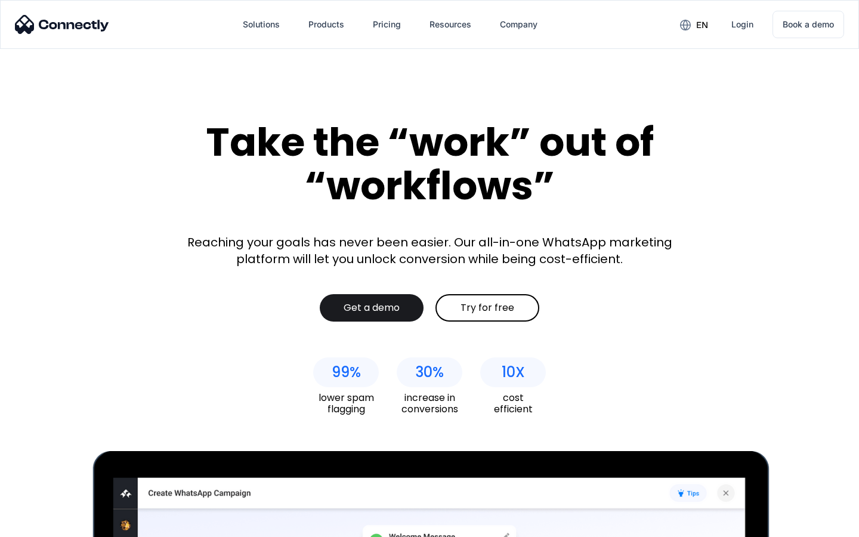 Image resolution: width=859 pixels, height=537 pixels. I want to click on div: 30%, so click(429, 372).